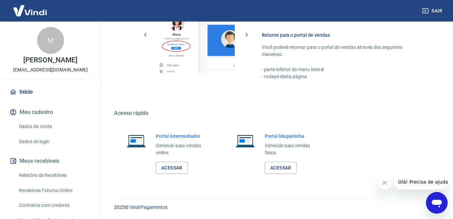  Describe the element at coordinates (54, 175) in the screenshot. I see `a: Relatório de Recebíveis` at that location.